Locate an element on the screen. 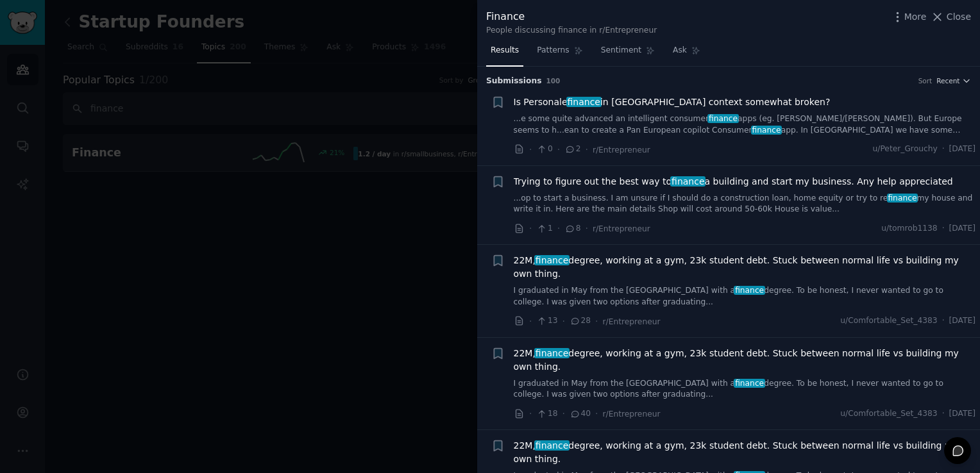 The width and height of the screenshot is (980, 473). a: ...op to start a business. I am unsure if I should do a construction loan, home equity or try to ... is located at coordinates (745, 204).